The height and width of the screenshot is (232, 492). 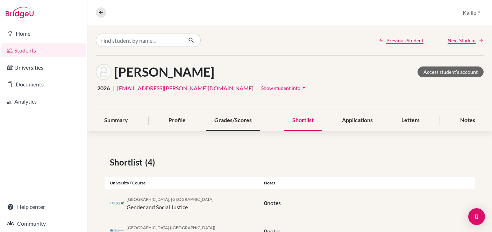 What do you see at coordinates (303, 120) in the screenshot?
I see `div: Shortlist` at bounding box center [303, 120].